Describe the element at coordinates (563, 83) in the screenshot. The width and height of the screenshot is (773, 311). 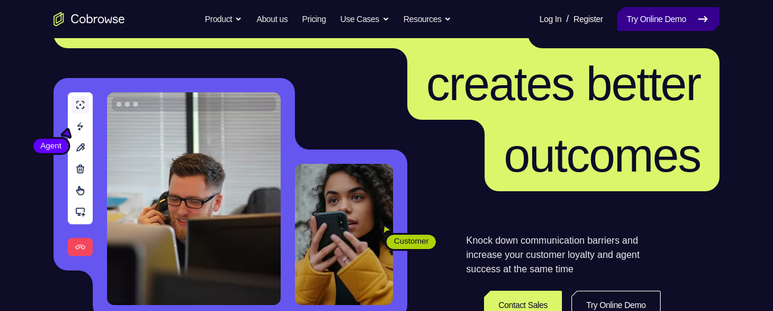
I see `span: creates better` at that location.